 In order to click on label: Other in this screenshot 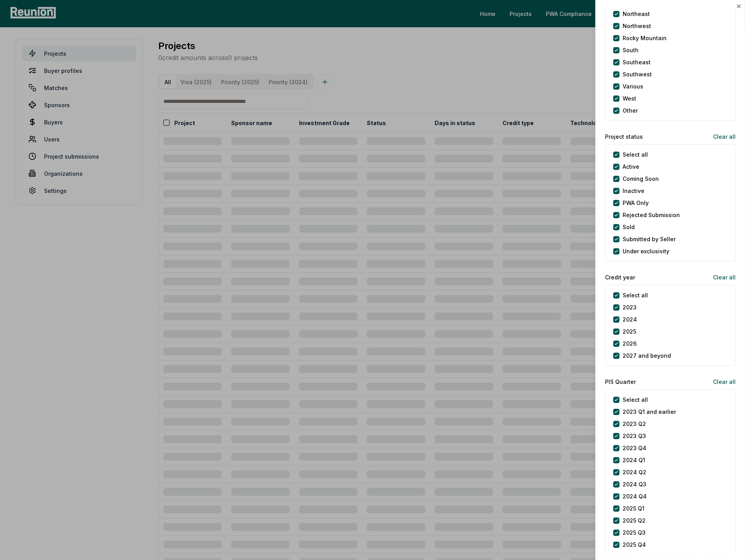, I will do `click(629, 110)`.